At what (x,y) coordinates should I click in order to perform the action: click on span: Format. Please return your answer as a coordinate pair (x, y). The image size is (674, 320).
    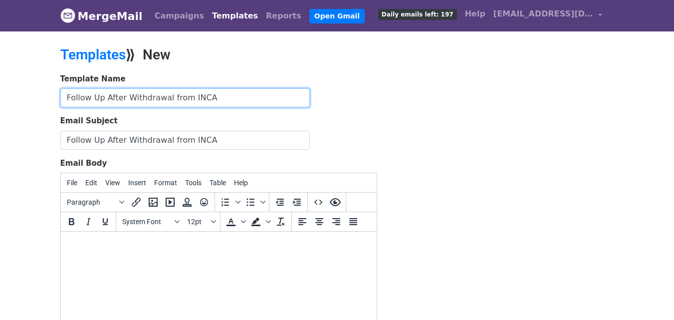
    Looking at the image, I should click on (166, 182).